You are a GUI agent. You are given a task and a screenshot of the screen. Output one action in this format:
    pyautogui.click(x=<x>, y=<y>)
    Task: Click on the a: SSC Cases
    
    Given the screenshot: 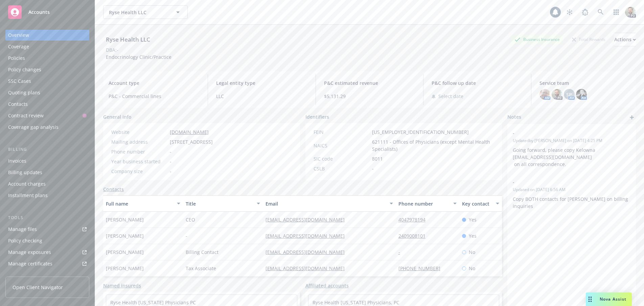 What is the action you would take?
    pyautogui.click(x=47, y=81)
    